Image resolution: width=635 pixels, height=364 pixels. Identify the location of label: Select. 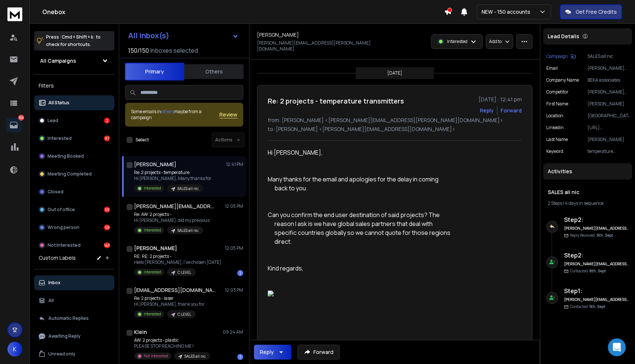
(142, 140).